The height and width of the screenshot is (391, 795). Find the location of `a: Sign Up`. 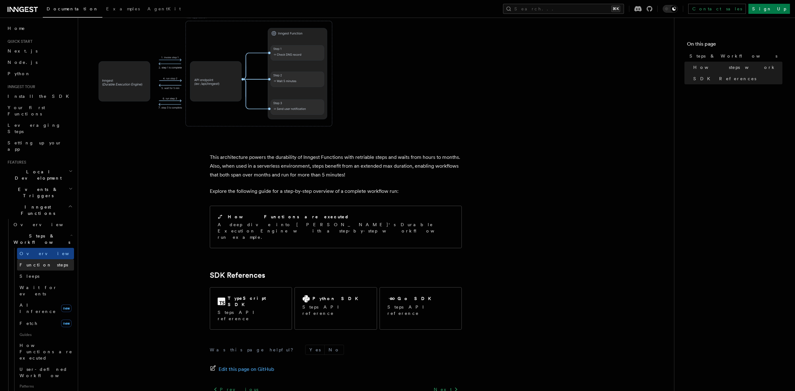

a: Sign Up is located at coordinates (769, 9).